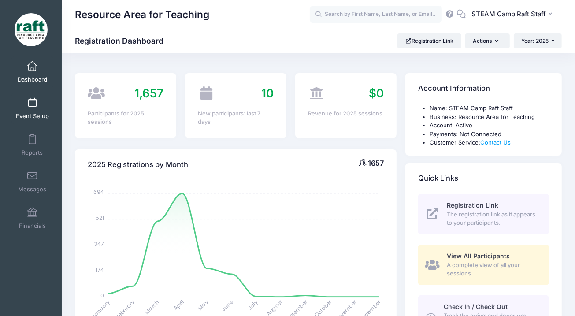 The height and width of the screenshot is (316, 575). What do you see at coordinates (489, 126) in the screenshot?
I see `li: Account: Active` at bounding box center [489, 126].